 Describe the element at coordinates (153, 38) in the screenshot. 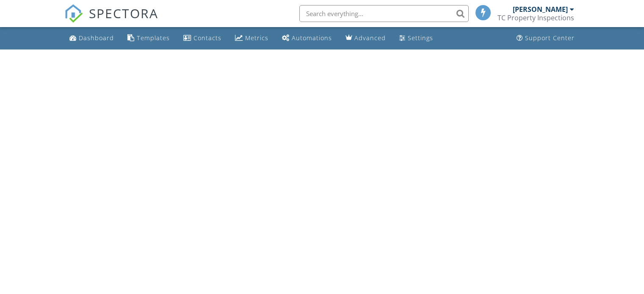

I see `div: Templates` at that location.